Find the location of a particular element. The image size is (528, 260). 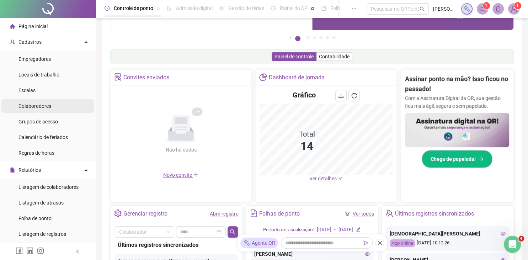

span: file is located at coordinates (12, 170).